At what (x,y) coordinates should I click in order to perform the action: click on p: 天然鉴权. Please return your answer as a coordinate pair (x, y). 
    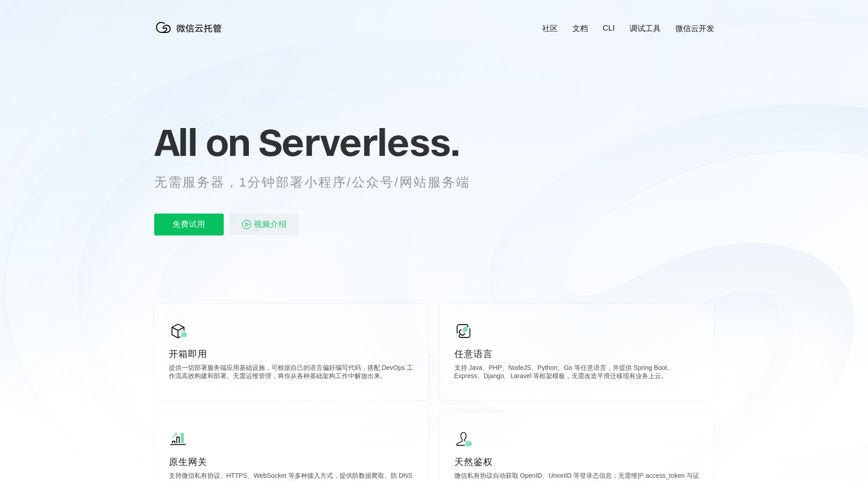
    Looking at the image, I should click on (577, 462).